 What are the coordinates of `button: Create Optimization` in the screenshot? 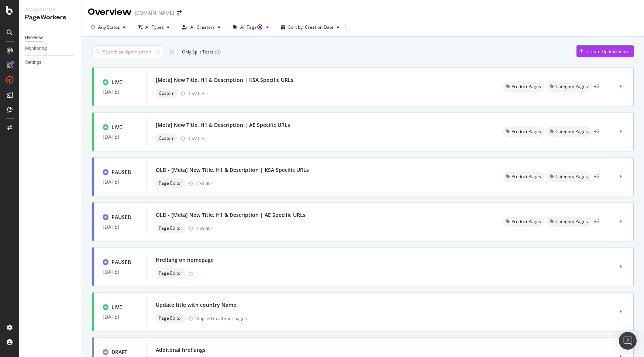 It's located at (605, 51).